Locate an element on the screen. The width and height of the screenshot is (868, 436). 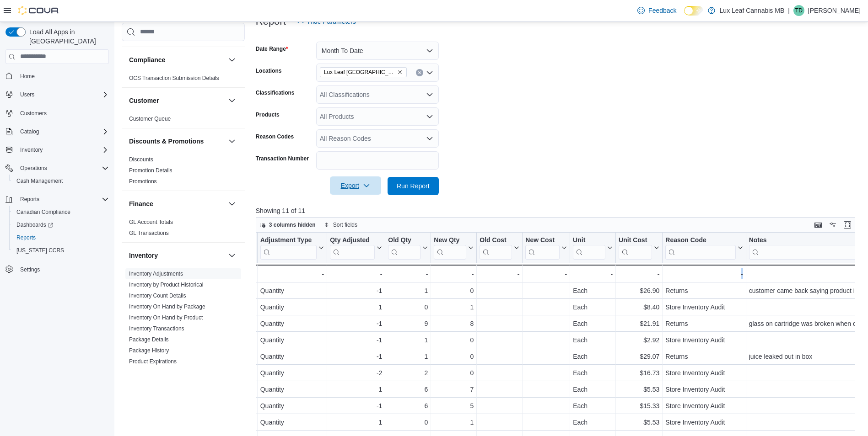
div: Qty Adjusted is located at coordinates (353, 247).